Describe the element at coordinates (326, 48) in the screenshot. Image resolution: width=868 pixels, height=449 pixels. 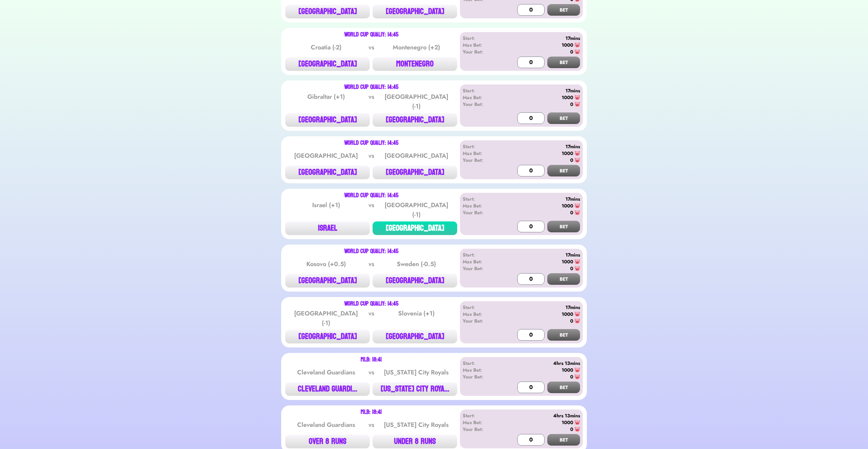
I see `div: Croatia (-2)` at that location.